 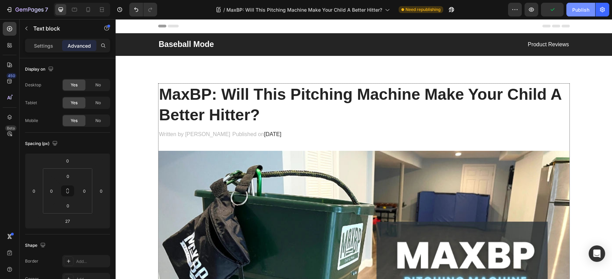 What do you see at coordinates (351, 25) in the screenshot?
I see `p: Product Reviews` at bounding box center [351, 25].